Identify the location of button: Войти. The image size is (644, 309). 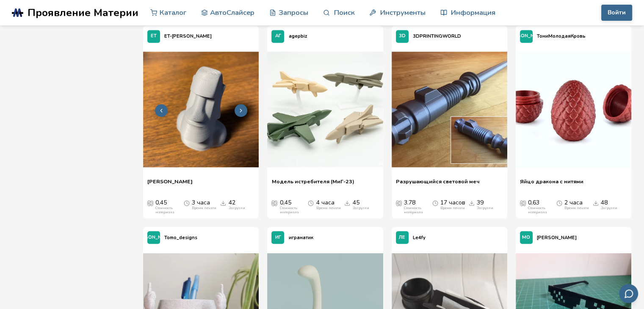
(616, 12).